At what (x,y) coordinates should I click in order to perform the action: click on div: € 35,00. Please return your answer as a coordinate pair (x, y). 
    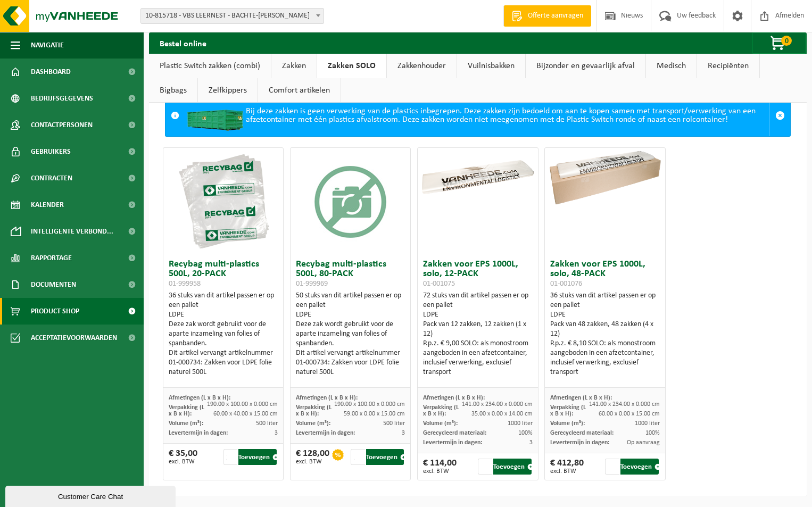
    Looking at the image, I should click on (183, 457).